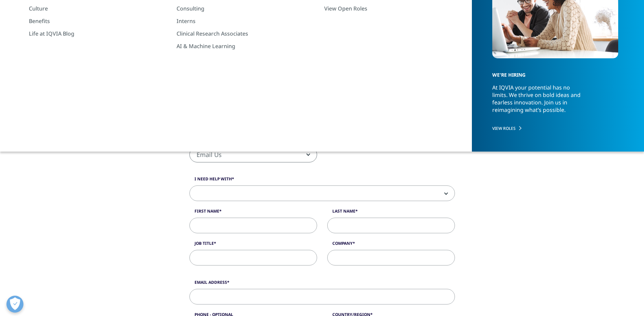  What do you see at coordinates (244, 33) in the screenshot?
I see `a: Clinical Research Associates` at bounding box center [244, 33].